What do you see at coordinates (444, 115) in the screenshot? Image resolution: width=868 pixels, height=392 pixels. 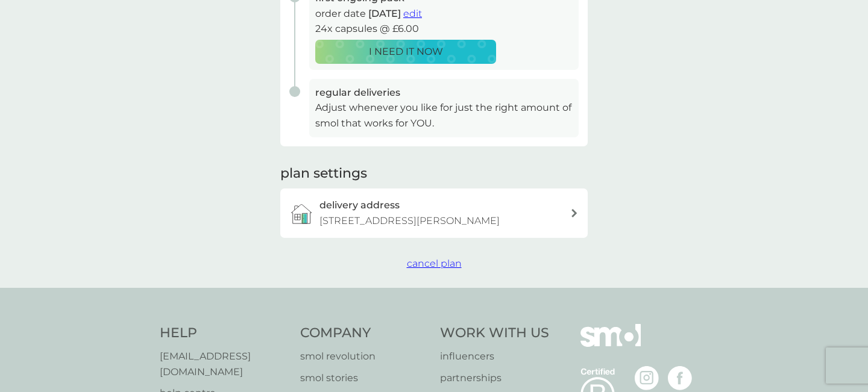 I see `p: Adjust whenever you like for just the right amount of smol that works for YOU.` at bounding box center [444, 115].